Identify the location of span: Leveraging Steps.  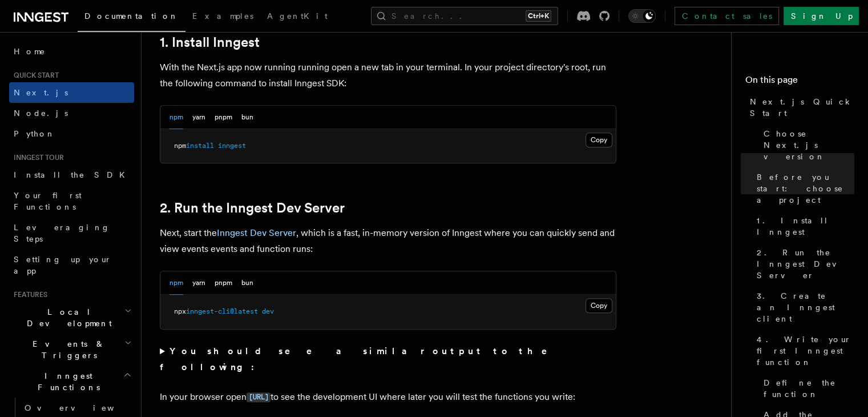
(62, 233).